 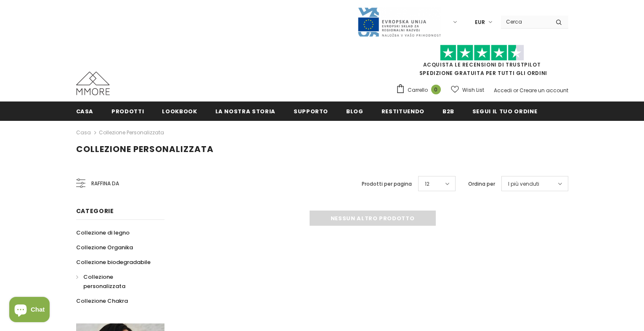 What do you see at coordinates (113, 262) in the screenshot?
I see `span: Collezione biodegradabile` at bounding box center [113, 262].